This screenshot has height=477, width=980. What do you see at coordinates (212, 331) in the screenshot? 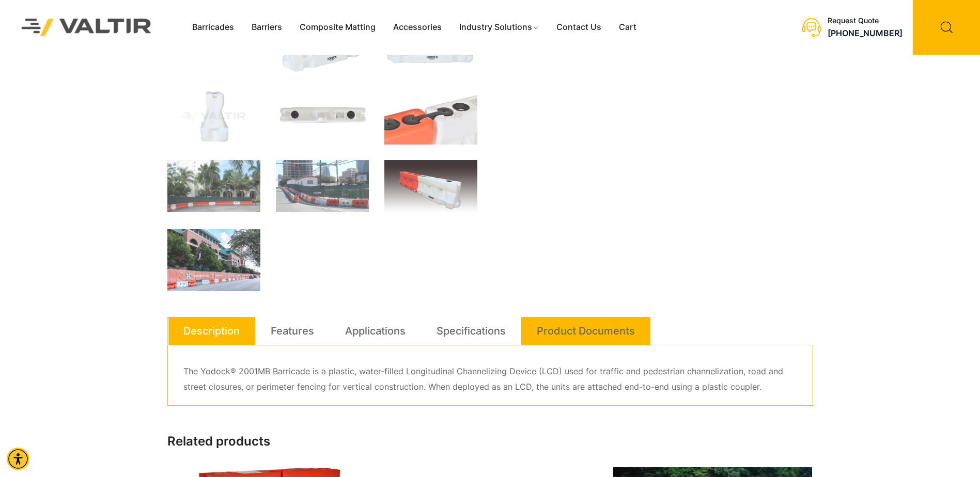
I see `a: Description` at bounding box center [212, 331].